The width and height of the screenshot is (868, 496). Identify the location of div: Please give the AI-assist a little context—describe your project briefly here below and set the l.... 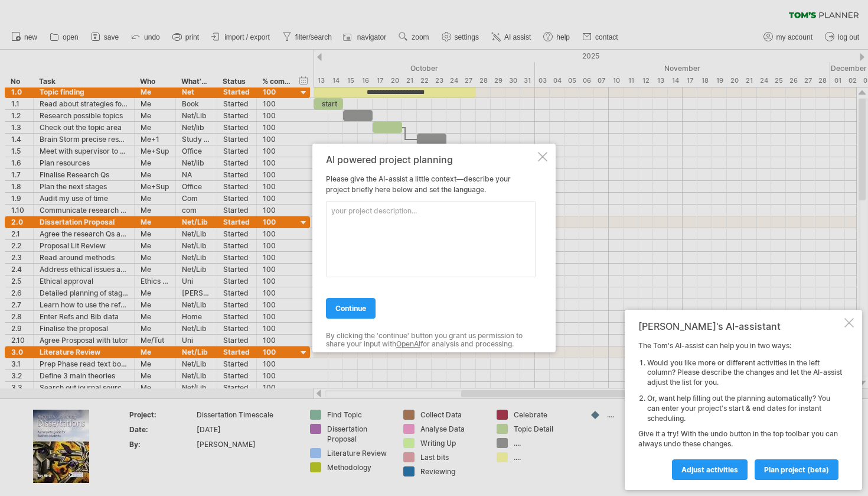
(430, 248).